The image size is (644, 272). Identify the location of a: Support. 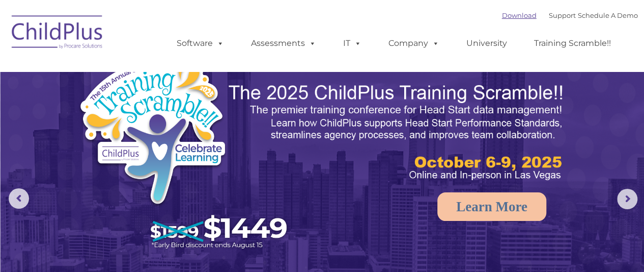
(562, 15).